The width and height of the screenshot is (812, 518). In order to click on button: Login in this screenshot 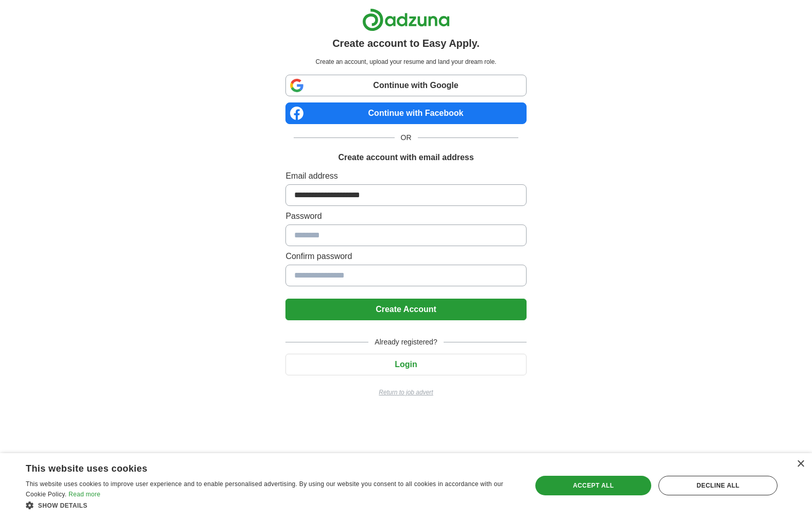, I will do `click(406, 365)`.